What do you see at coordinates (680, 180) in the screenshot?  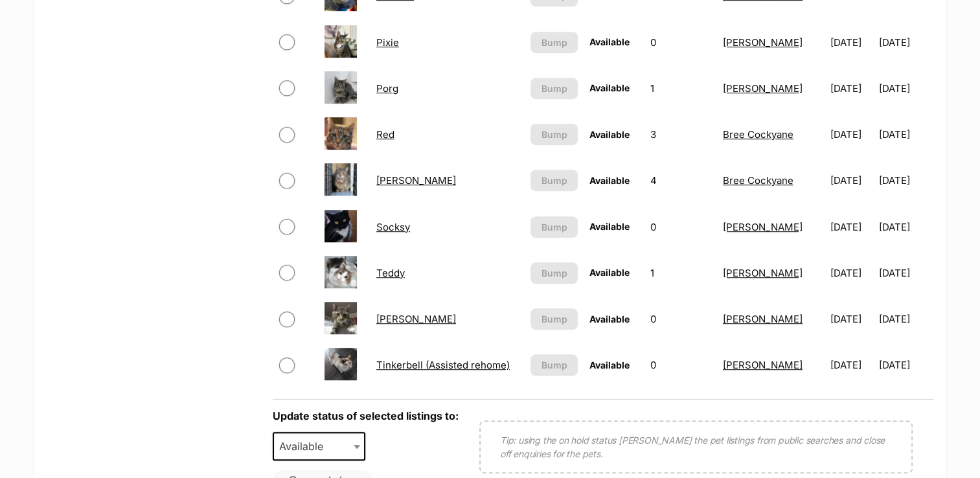 I see `td: 4` at bounding box center [680, 180].